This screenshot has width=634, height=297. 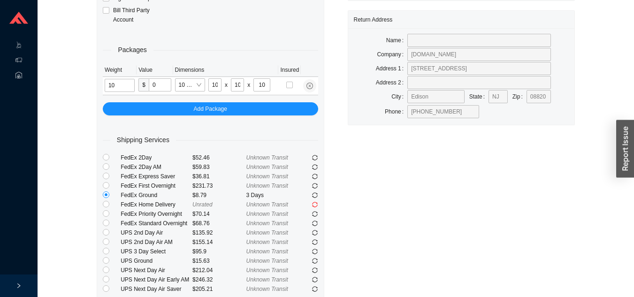 I want to click on div: UPS 2nd Day Air, so click(x=156, y=233).